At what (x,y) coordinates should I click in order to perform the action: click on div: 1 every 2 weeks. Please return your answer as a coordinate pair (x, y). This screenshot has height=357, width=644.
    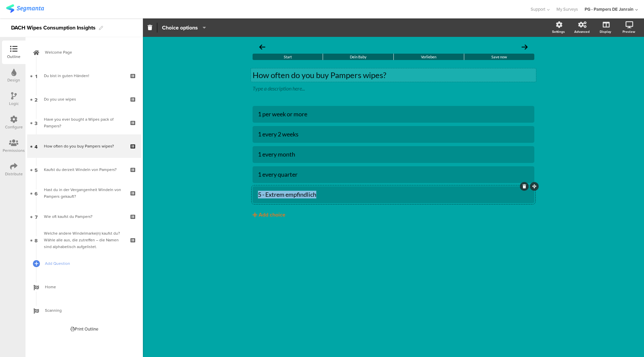
    Looking at the image, I should click on (393, 134).